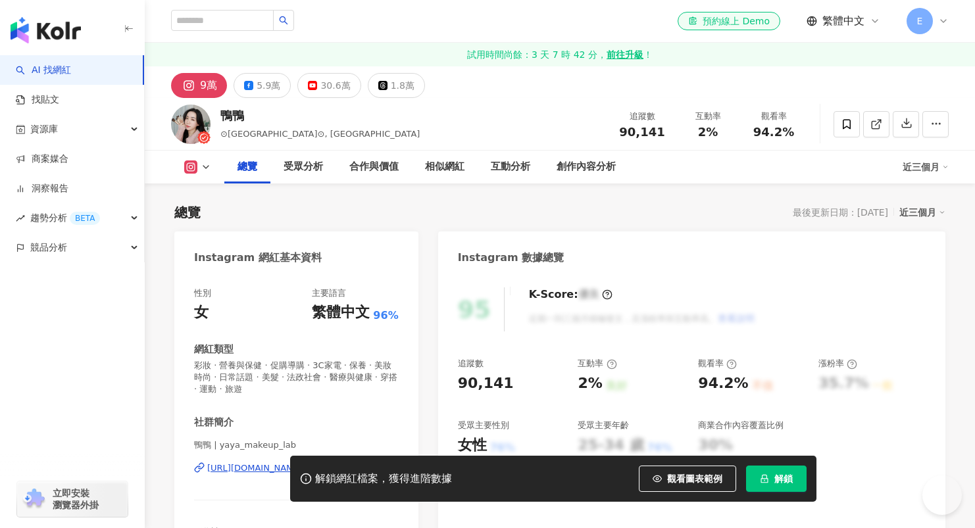  I want to click on span: rise, so click(20, 218).